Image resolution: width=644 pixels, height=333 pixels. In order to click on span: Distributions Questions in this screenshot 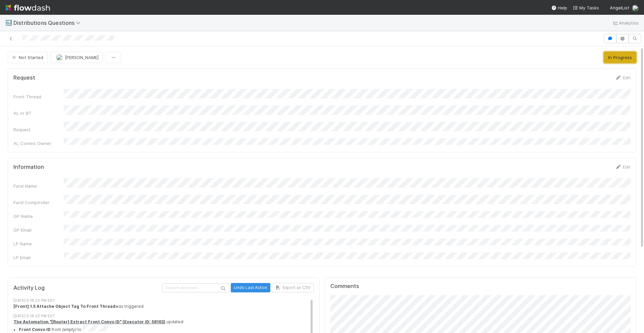, I will do `click(49, 23)`.